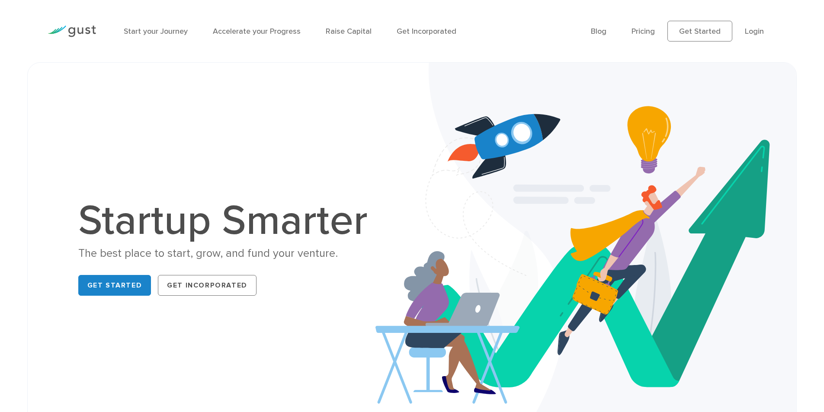 The width and height of the screenshot is (824, 412). I want to click on a: Start your Journey, so click(156, 31).